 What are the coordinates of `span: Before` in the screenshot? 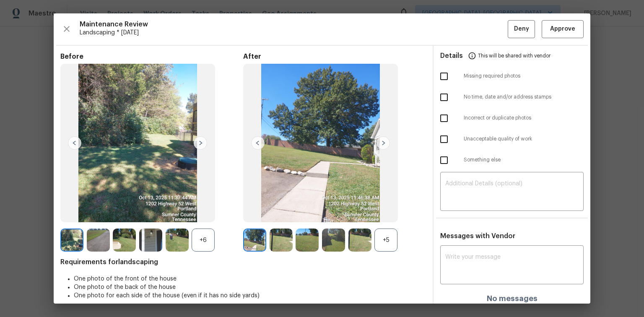 It's located at (152, 57).